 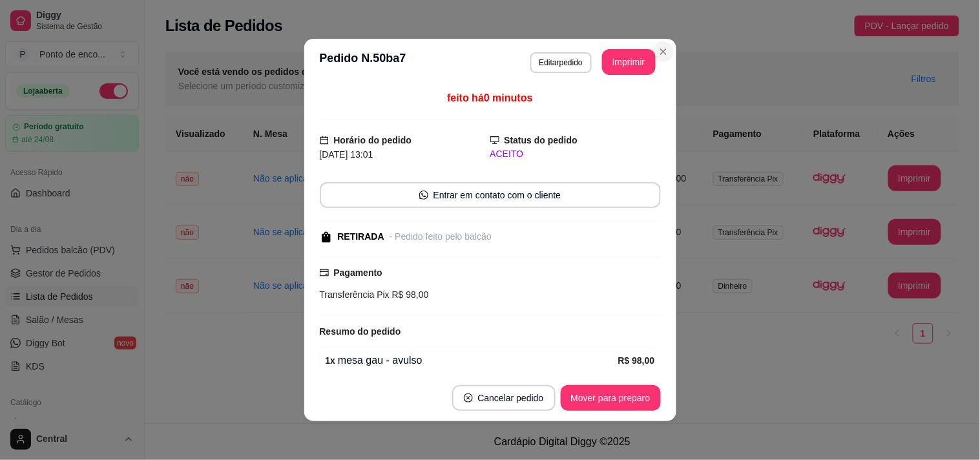 What do you see at coordinates (490, 98) in the screenshot?
I see `span: feito há 0 minutos` at bounding box center [490, 98].